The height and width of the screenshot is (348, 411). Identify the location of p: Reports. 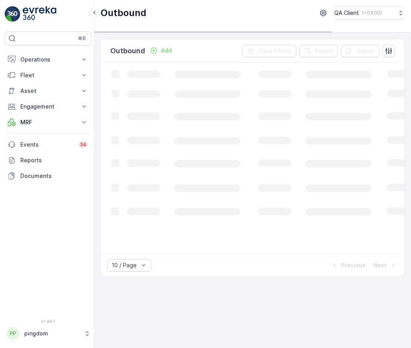
(54, 160).